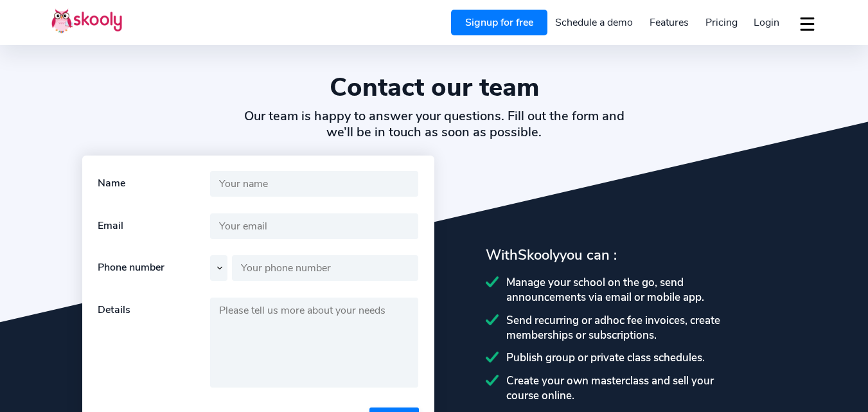 The width and height of the screenshot is (868, 412). What do you see at coordinates (722, 22) in the screenshot?
I see `a: Pricing` at bounding box center [722, 22].